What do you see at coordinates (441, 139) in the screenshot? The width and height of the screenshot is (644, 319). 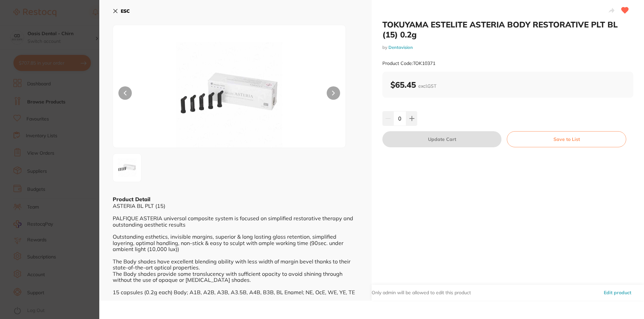 I see `button: Update Cart` at bounding box center [441, 139].